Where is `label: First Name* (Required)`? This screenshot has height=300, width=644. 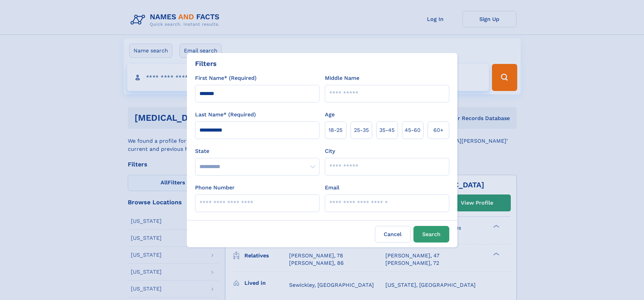 label: First Name* (Required) is located at coordinates (226, 78).